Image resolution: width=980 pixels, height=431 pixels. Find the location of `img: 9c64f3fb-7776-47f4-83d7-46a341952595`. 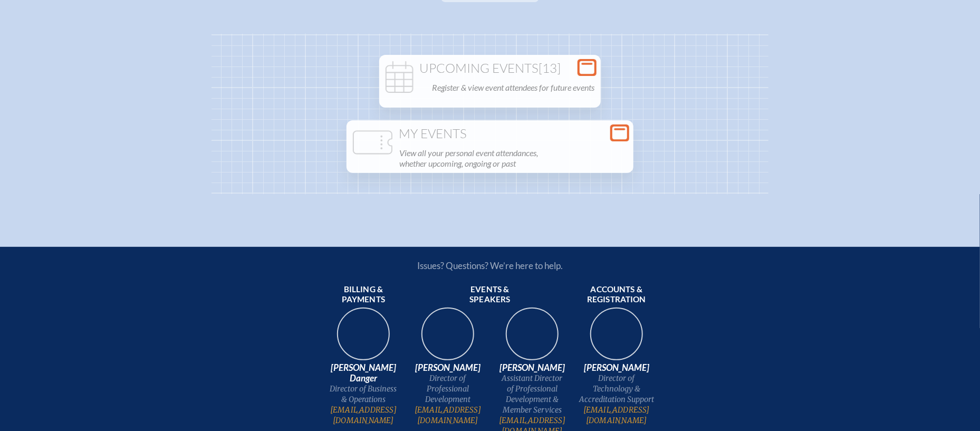

img: 9c64f3fb-7776-47f4-83d7-46a341952595 is located at coordinates (364, 338).